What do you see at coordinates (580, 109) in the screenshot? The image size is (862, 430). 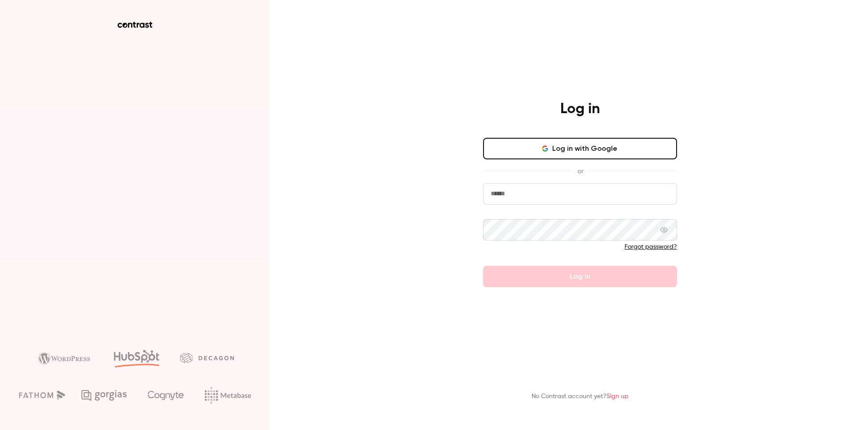 I see `h4: Log in` at bounding box center [580, 109].